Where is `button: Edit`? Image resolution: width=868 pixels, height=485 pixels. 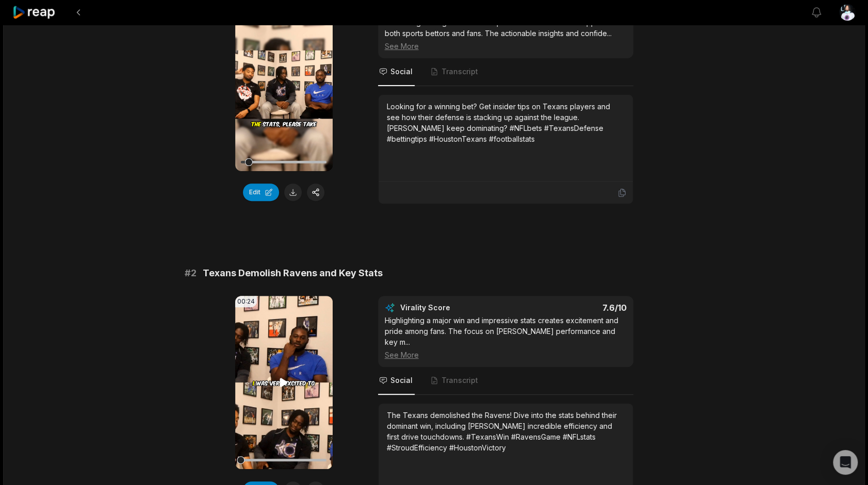
button: Edit is located at coordinates (261, 193).